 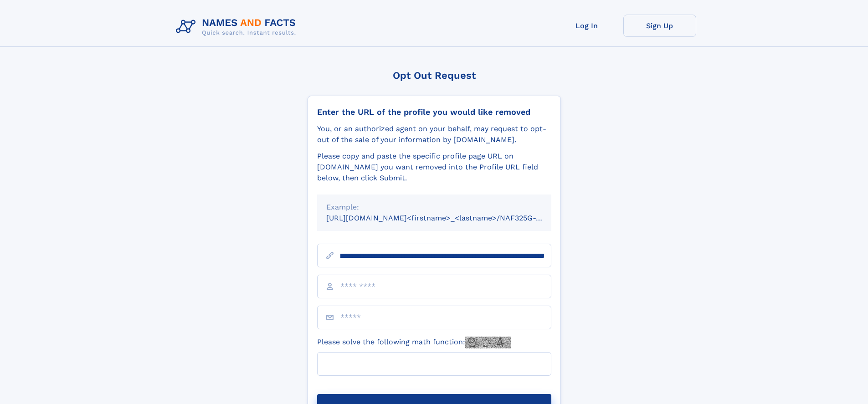 I want to click on div: Opt Out Request, so click(x=434, y=75).